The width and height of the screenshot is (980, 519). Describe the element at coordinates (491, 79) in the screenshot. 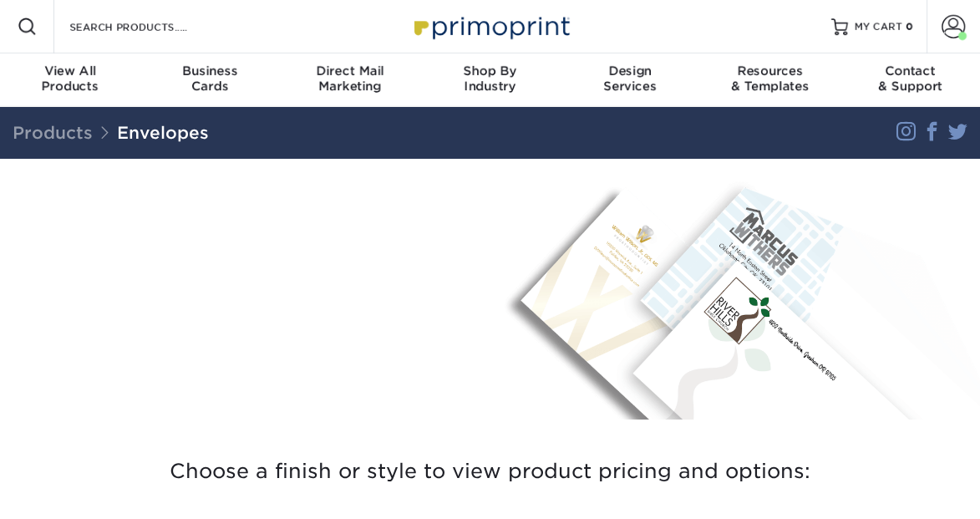

I see `div: Industry` at that location.